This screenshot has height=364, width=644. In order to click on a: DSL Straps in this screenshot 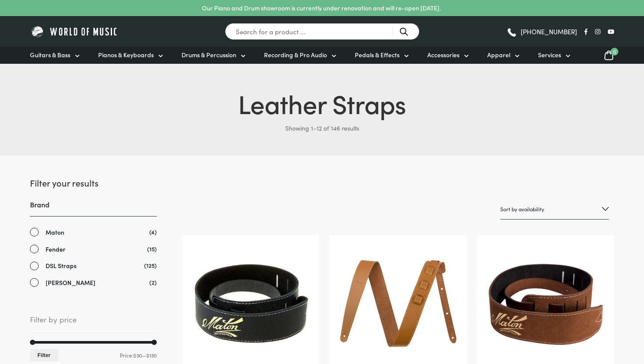, I will do `click(94, 266)`.